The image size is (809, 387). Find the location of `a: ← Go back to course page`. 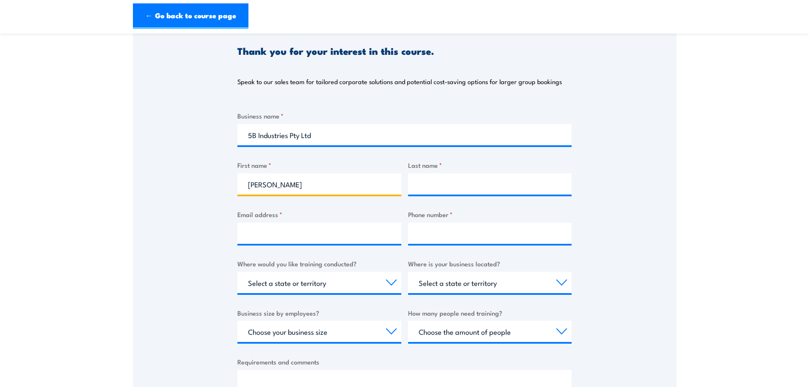

a: ← Go back to course page is located at coordinates (191, 16).